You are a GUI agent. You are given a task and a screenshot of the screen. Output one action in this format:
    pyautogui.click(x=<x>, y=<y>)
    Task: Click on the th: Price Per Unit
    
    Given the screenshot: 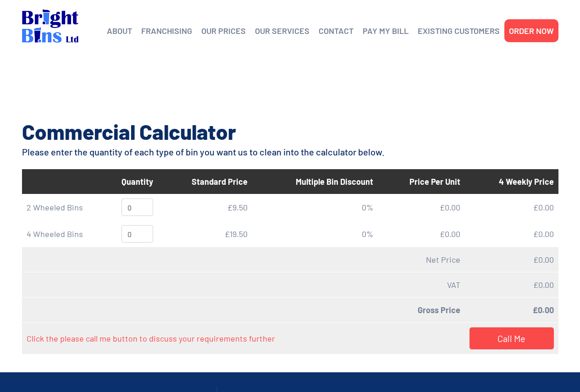 What is the action you would take?
    pyautogui.click(x=421, y=181)
    